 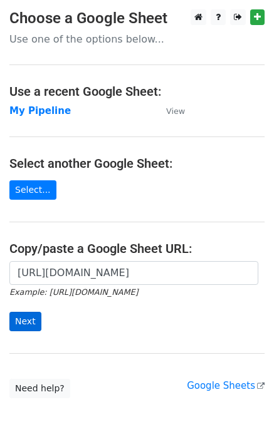 What do you see at coordinates (226, 386) in the screenshot?
I see `a: Google Sheets` at bounding box center [226, 386].